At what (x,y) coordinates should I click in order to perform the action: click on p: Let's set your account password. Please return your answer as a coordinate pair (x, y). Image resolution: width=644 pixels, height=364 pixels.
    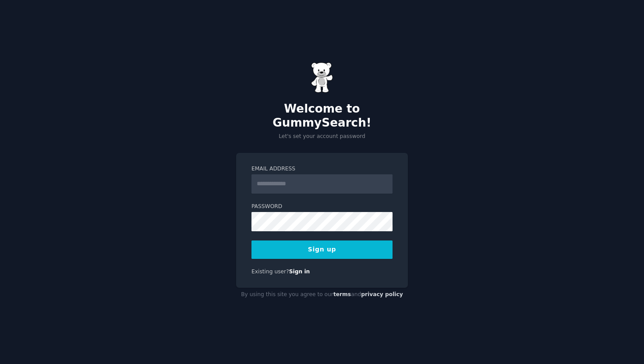
    Looking at the image, I should click on (322, 137).